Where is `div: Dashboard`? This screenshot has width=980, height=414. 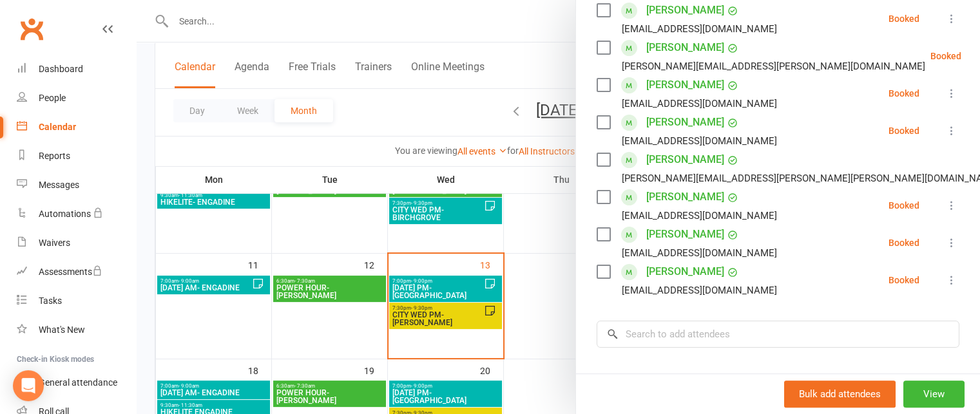
div: Dashboard is located at coordinates (61, 69).